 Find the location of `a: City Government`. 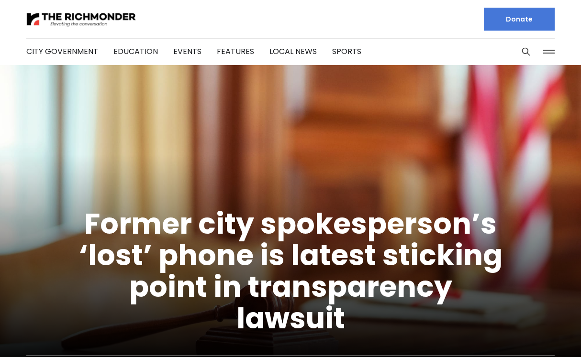

a: City Government is located at coordinates (62, 51).